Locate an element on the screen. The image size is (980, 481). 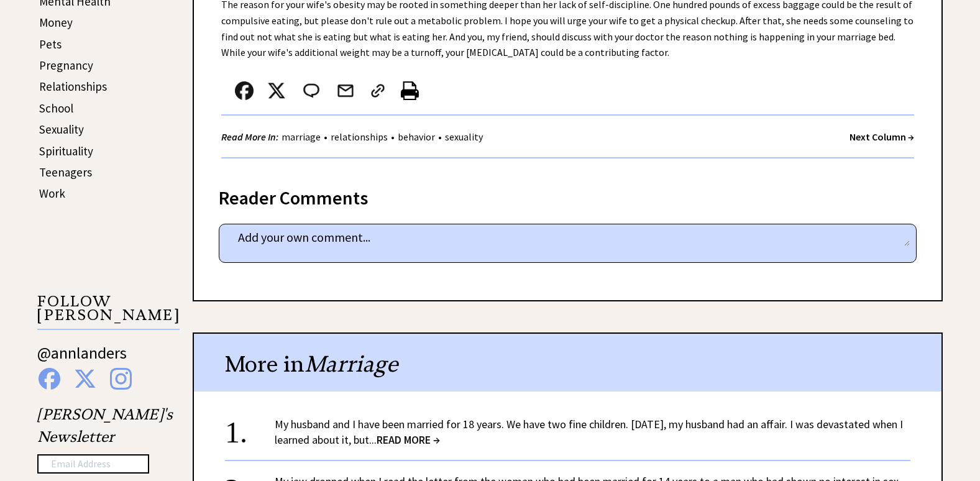
a: School is located at coordinates (56, 108).